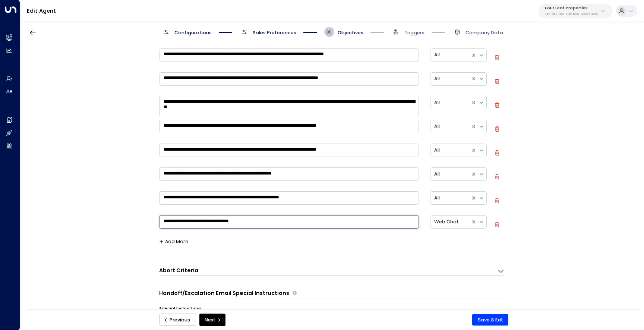  What do you see at coordinates (178, 320) in the screenshot?
I see `button: Previous` at bounding box center [178, 320].